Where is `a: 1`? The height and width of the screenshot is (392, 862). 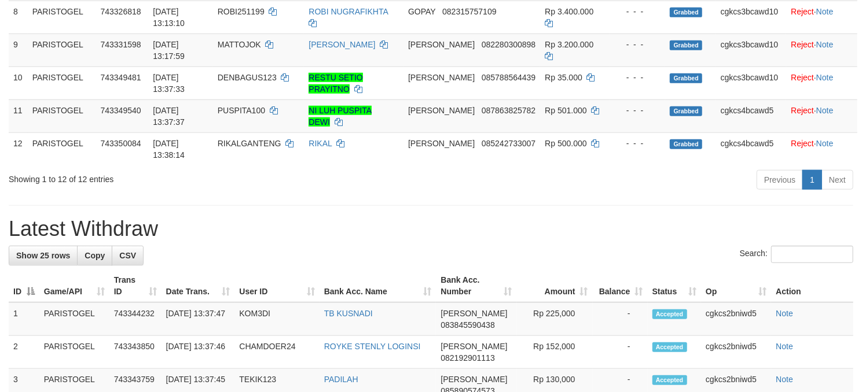 a: 1 is located at coordinates (812, 180).